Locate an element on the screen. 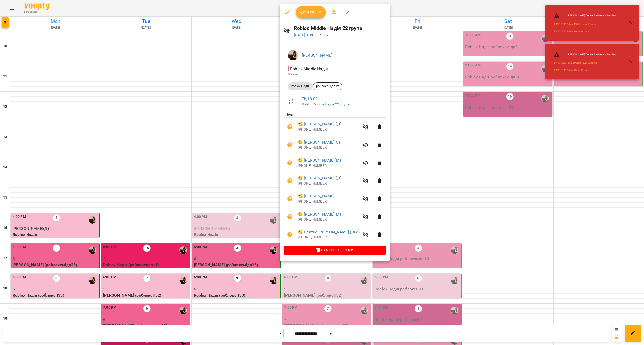  h6: Roblox Middle Надія 22 група is located at coordinates (340, 28).